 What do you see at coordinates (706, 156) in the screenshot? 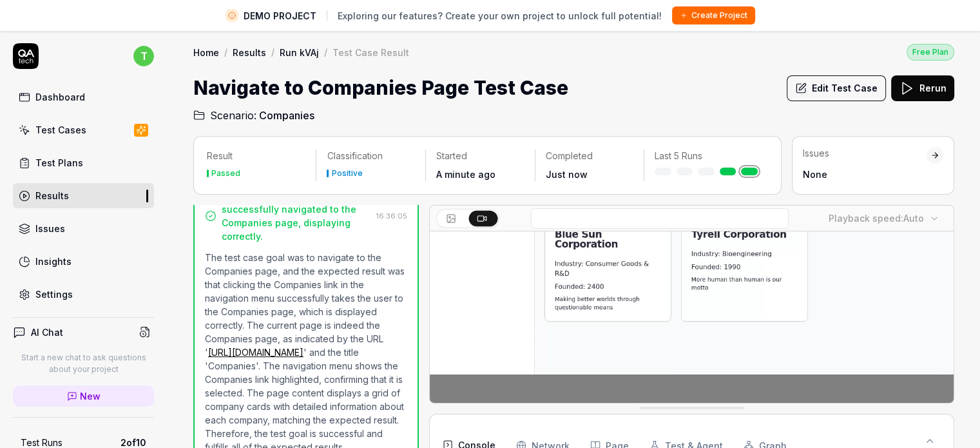
I see `p: Last 5 Runs` at bounding box center [706, 156].